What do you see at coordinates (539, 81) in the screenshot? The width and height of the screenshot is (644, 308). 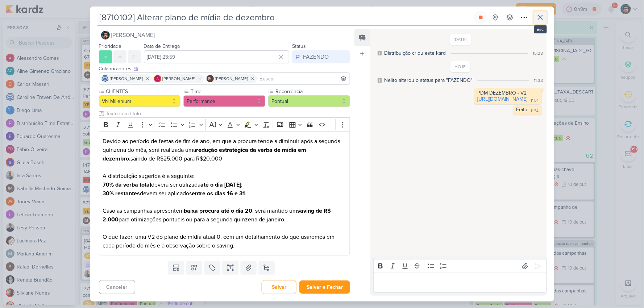 I see `div: 11:38` at bounding box center [539, 81].